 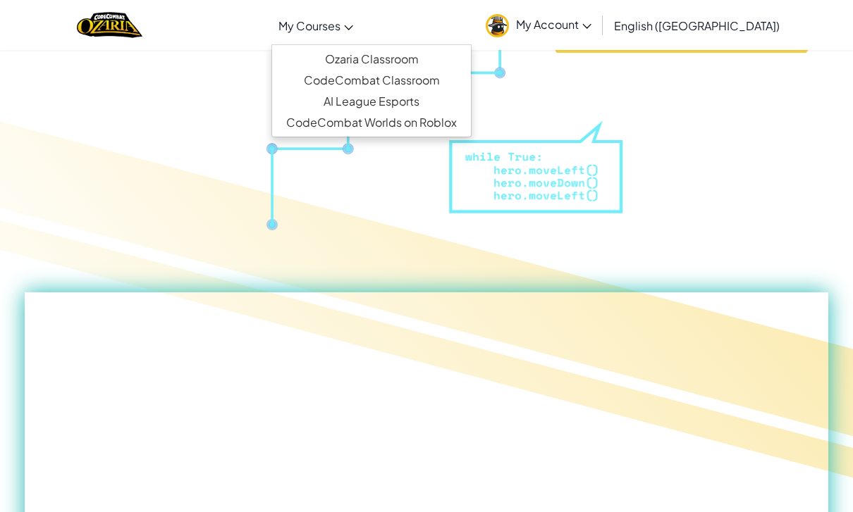 I want to click on img: avatar, so click(x=497, y=25).